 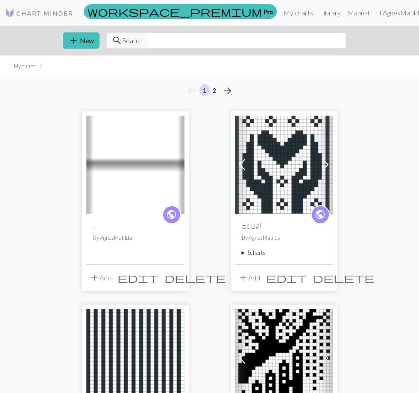 What do you see at coordinates (205, 90) in the screenshot?
I see `button: 1` at bounding box center [205, 90].